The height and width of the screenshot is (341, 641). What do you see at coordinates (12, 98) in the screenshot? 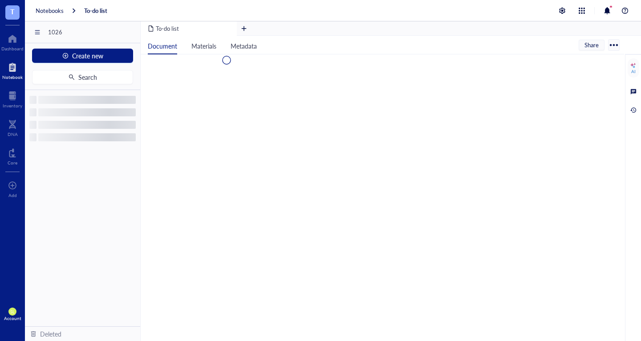
I see `a: Inventory` at bounding box center [12, 98].